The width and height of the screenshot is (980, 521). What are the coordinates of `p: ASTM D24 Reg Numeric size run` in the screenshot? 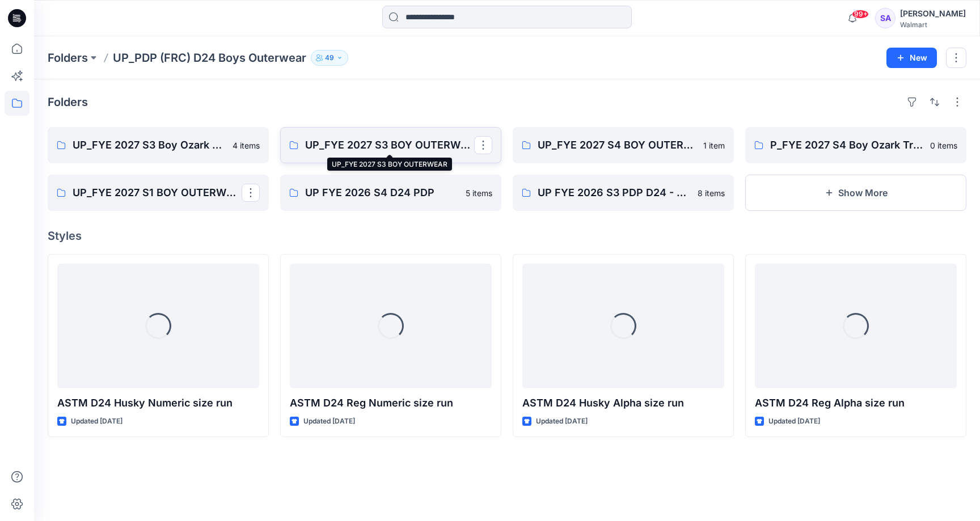 It's located at (391, 403).